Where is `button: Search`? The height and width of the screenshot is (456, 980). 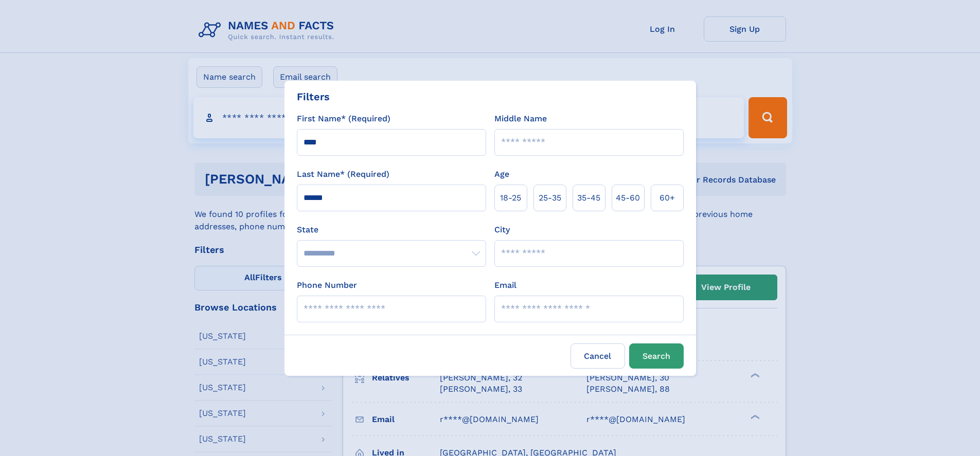
button: Search is located at coordinates (656, 355).